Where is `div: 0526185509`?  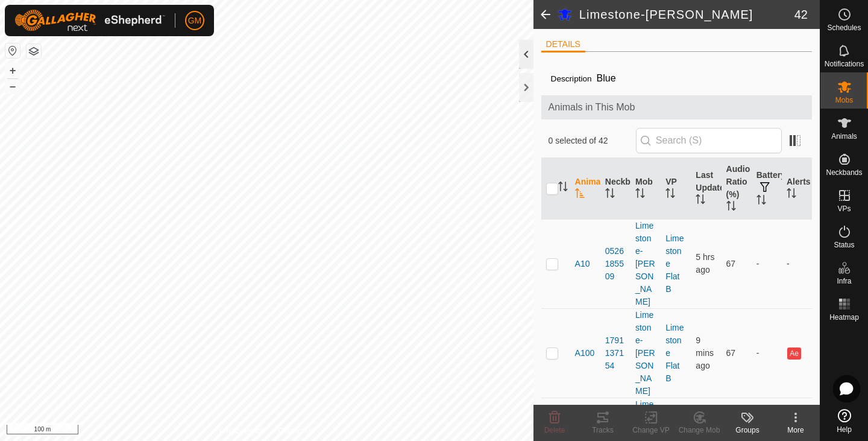 div: 0526185509 is located at coordinates (615, 263).